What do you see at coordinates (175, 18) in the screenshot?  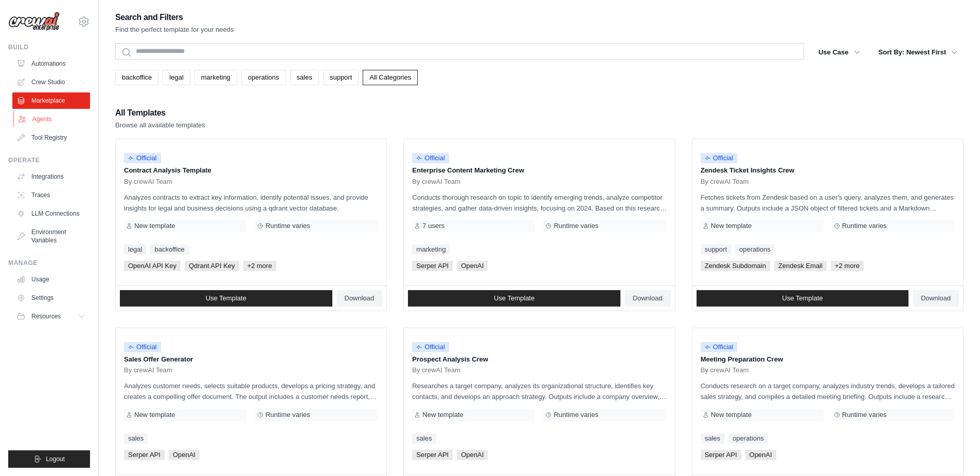 I see `h2: Search and Filters` at bounding box center [175, 18].